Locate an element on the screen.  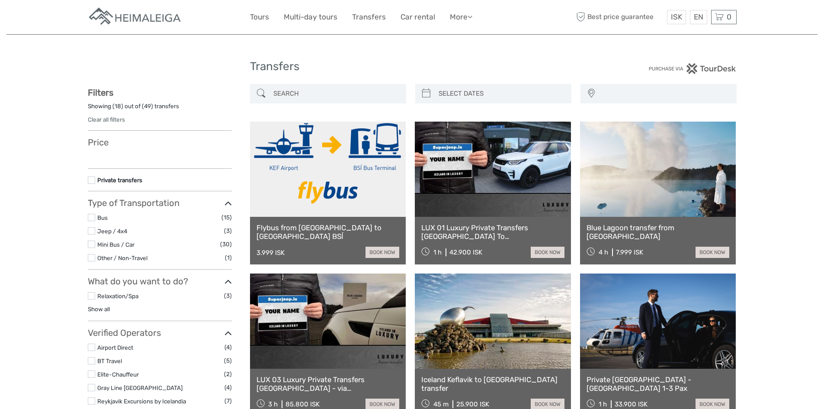
a: Reykjavik Excursions by Icelandia is located at coordinates (141, 401).